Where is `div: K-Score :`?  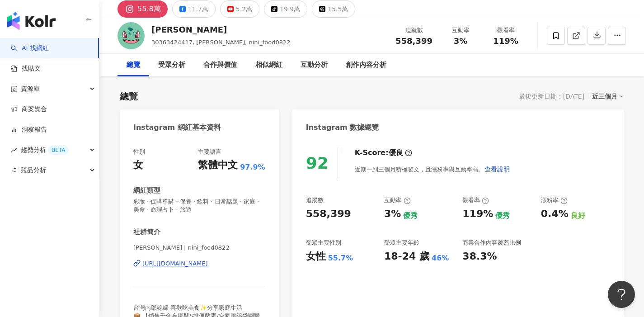 div: K-Score : is located at coordinates (383, 153).